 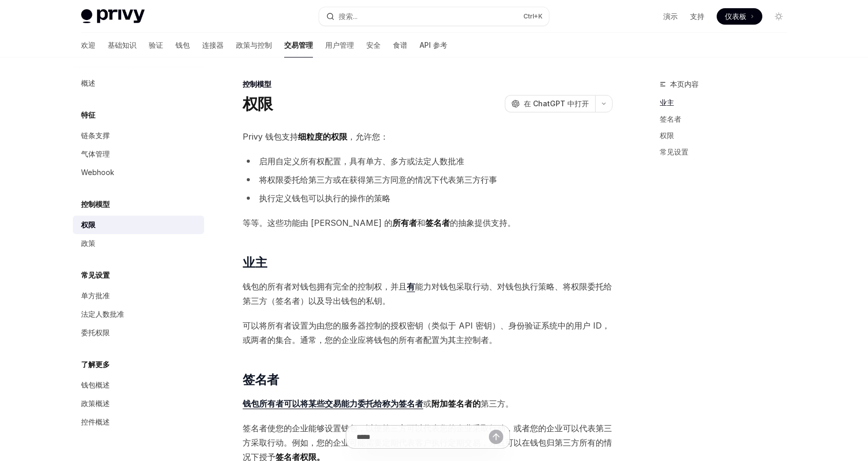 What do you see at coordinates (139, 314) in the screenshot?
I see `a: 法定人数批准` at bounding box center [139, 314].